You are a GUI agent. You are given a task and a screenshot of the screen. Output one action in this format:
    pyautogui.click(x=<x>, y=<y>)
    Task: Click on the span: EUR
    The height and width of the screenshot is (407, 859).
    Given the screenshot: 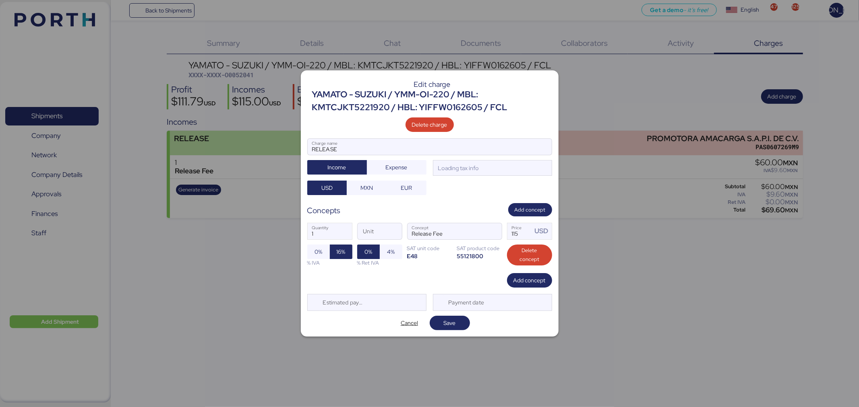 What is the action you would take?
    pyautogui.click(x=406, y=188)
    